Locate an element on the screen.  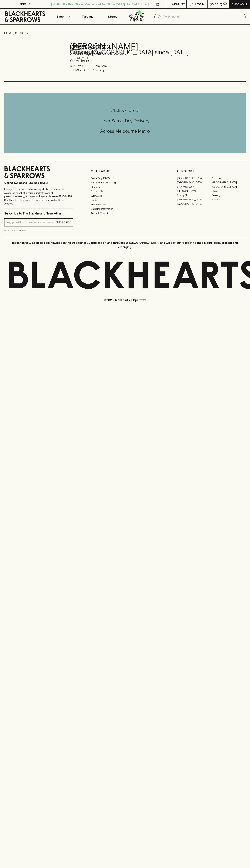
a: Tastings is located at coordinates (87, 16).